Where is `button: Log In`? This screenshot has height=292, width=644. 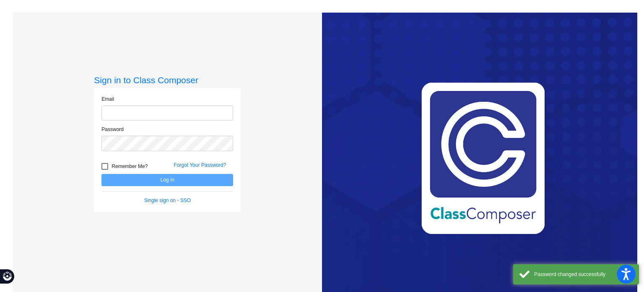
button: Log In is located at coordinates (167, 180).